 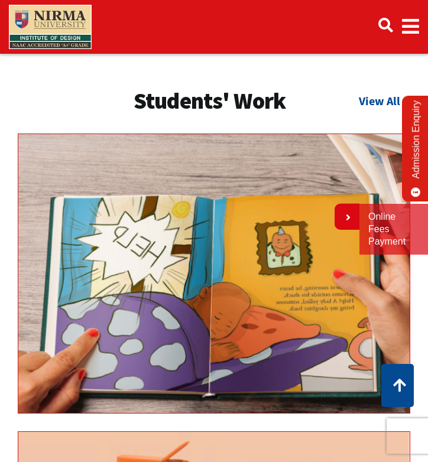 What do you see at coordinates (389, 101) in the screenshot?
I see `a: View All` at bounding box center [389, 101].